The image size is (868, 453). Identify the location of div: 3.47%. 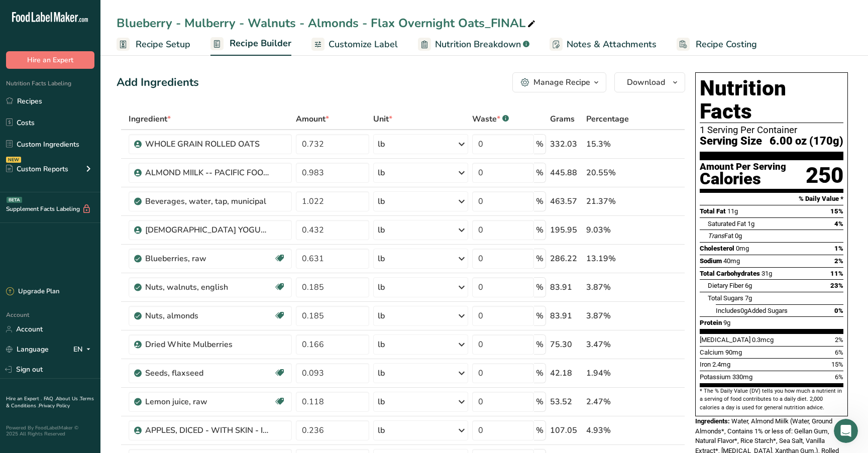
(611, 345).